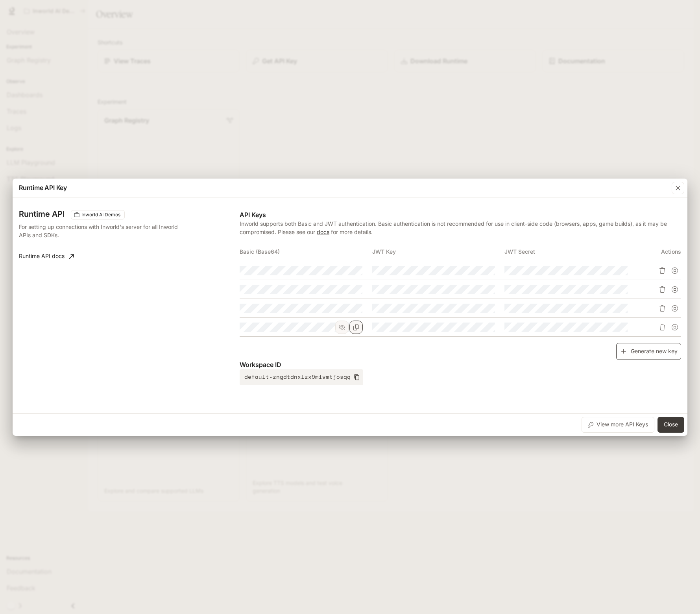 This screenshot has width=700, height=614. What do you see at coordinates (43, 188) in the screenshot?
I see `p: Runtime API Key` at bounding box center [43, 188].